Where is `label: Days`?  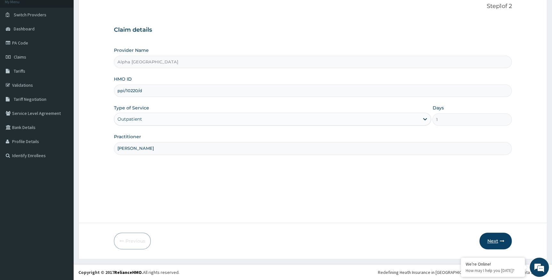 label: Days is located at coordinates (438, 108).